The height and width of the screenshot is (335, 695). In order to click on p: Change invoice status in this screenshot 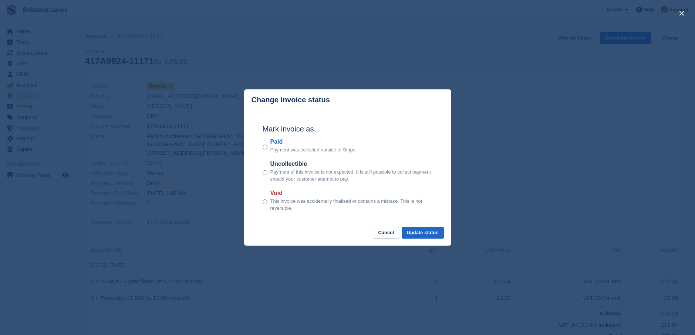, I will do `click(291, 100)`.